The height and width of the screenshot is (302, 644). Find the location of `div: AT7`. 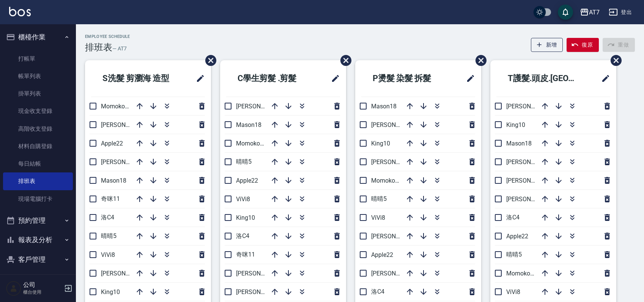

div: AT7 is located at coordinates (594, 12).